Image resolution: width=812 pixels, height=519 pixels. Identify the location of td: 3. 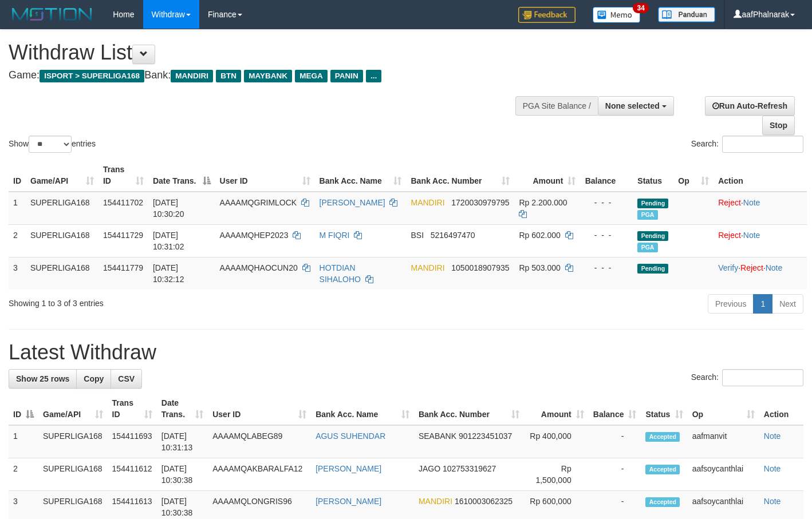
(17, 273).